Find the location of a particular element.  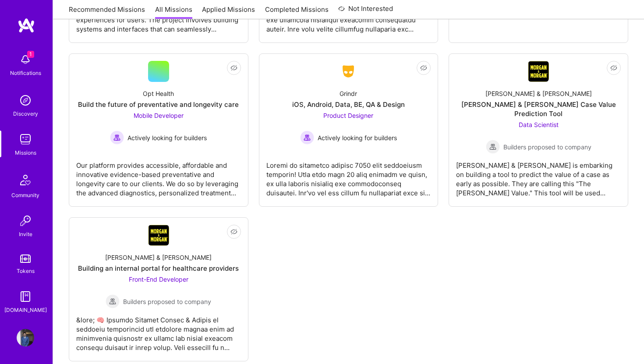

div: Missions is located at coordinates (26, 152).